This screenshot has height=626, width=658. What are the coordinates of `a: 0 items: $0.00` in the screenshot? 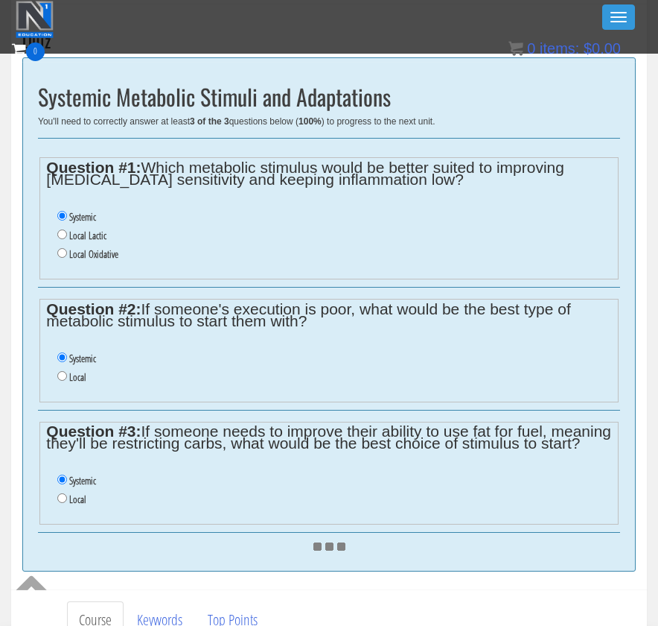 It's located at (564, 48).